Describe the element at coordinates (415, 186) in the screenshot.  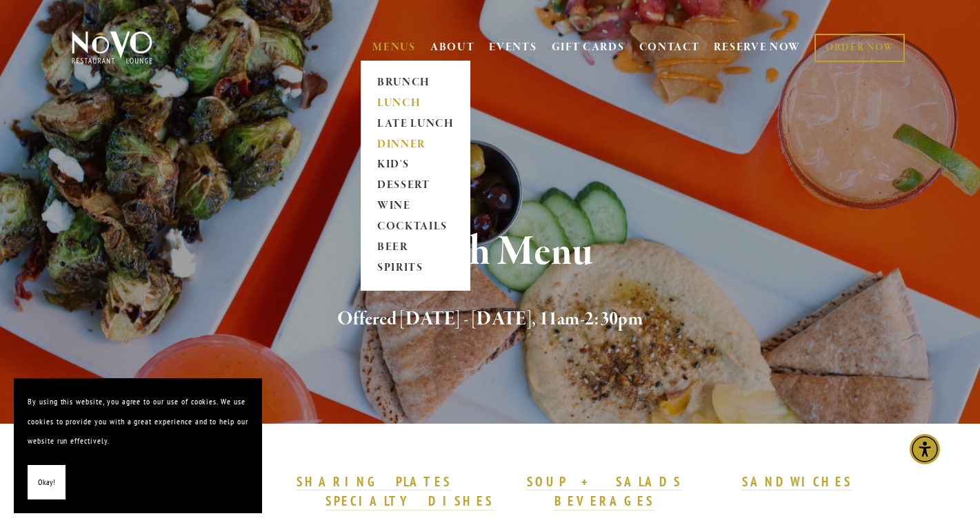
I see `a: DESSERT` at that location.